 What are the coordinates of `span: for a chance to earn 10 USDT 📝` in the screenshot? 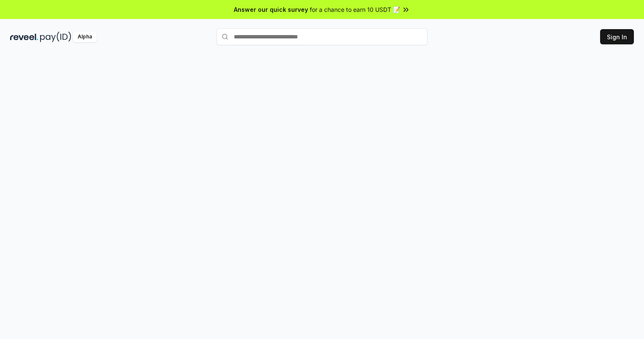 It's located at (355, 10).